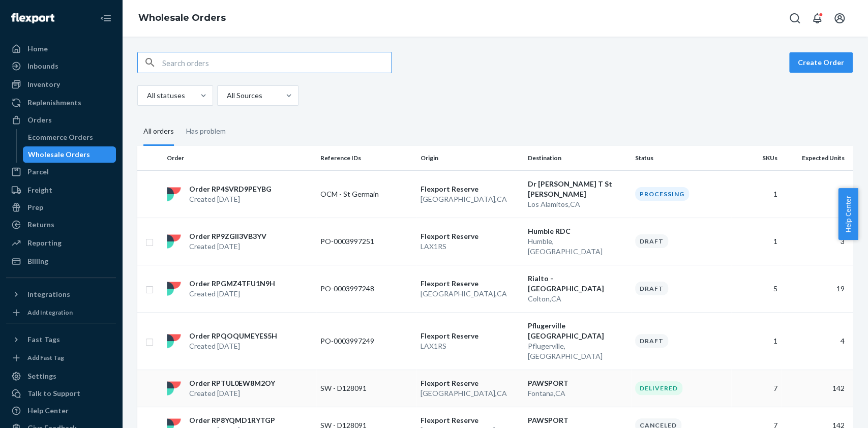  What do you see at coordinates (817, 18) in the screenshot?
I see `button: Open notifications` at bounding box center [817, 18].